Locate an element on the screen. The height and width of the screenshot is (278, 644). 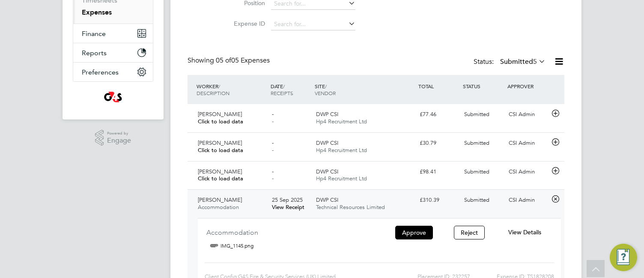
img: g4sssuk-logo-retina.png is located at coordinates (113, 97).